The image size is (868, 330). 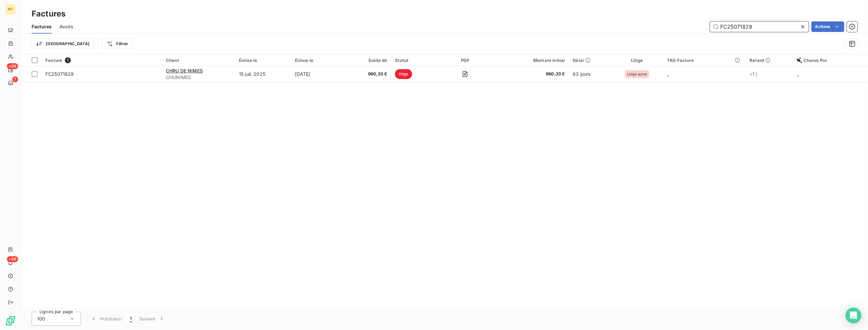 I want to click on span: 100, so click(x=41, y=319).